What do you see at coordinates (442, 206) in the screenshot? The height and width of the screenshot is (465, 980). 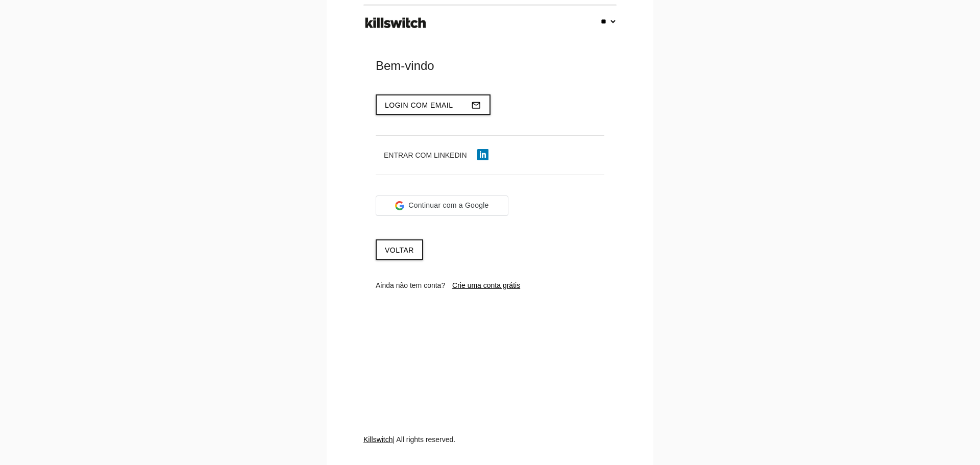 I see `div: Continuar com a Google` at bounding box center [442, 206].